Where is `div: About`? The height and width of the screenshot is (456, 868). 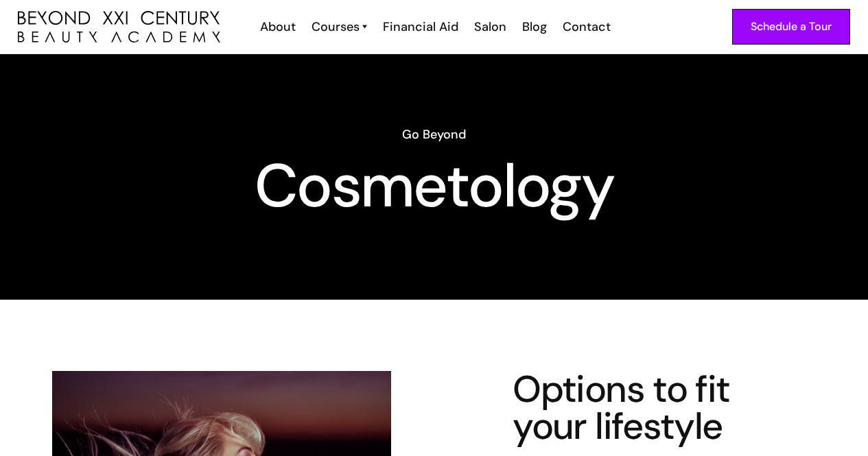 div: About is located at coordinates (278, 26).